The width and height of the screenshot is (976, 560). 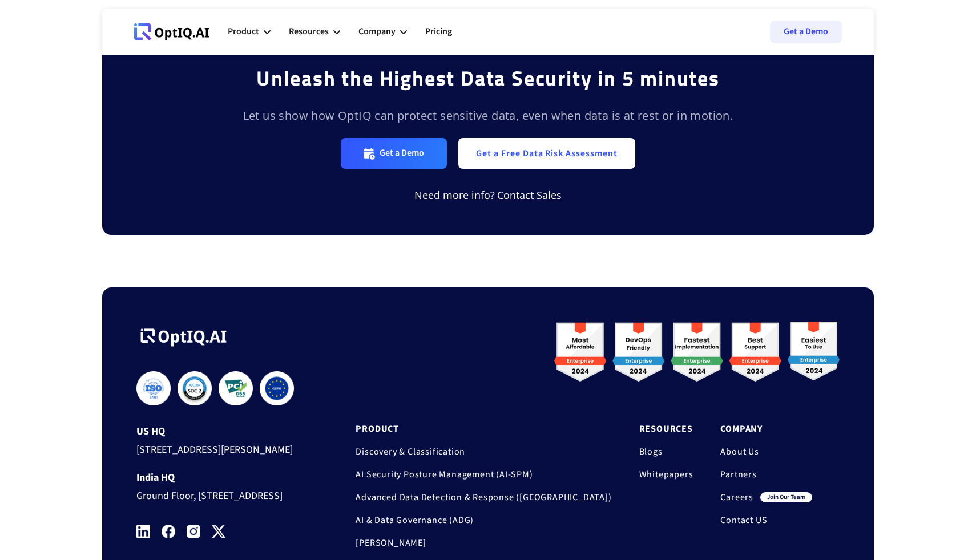 What do you see at coordinates (172, 32) in the screenshot?
I see `a: Webflow Homepage` at bounding box center [172, 32].